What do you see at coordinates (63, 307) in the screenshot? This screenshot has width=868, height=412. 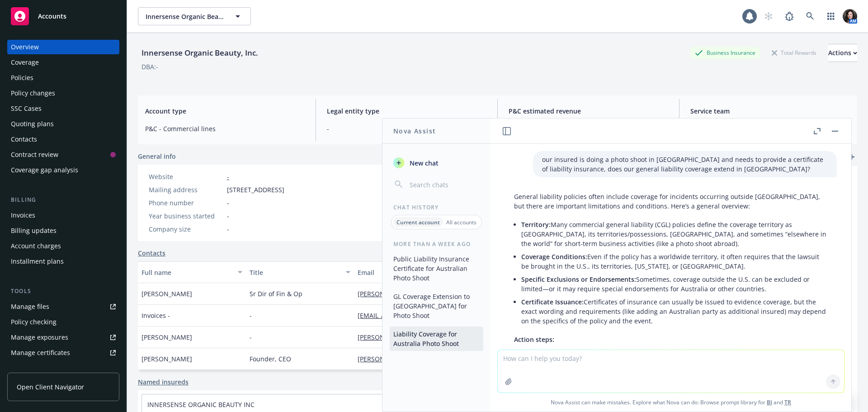 I see `a: Manage files` at bounding box center [63, 307].